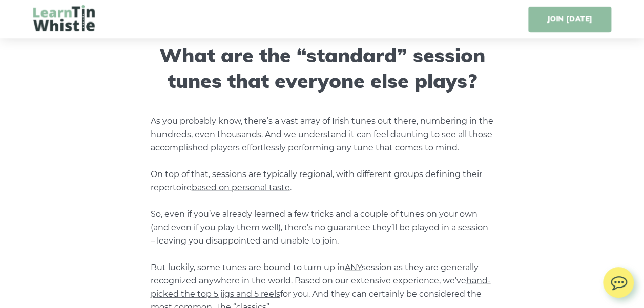 This screenshot has width=644, height=308. I want to click on img: LearnTinWhistle.com, so click(64, 18).